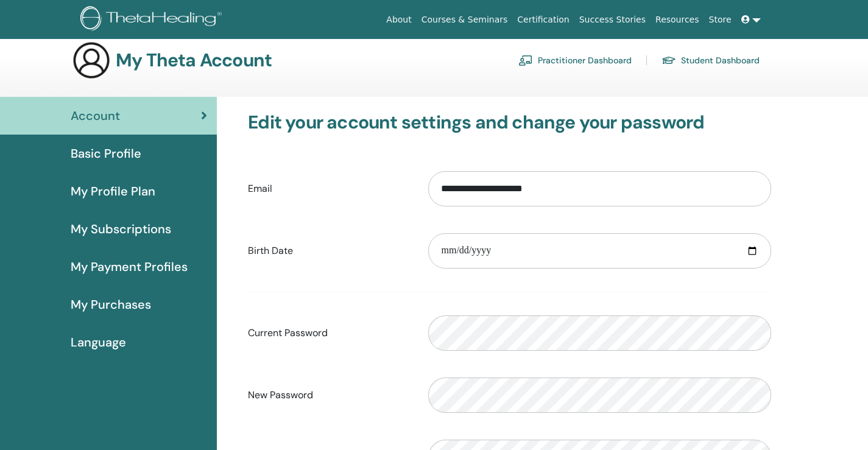 This screenshot has height=450, width=868. Describe the element at coordinates (612, 19) in the screenshot. I see `a: Success Stories` at that location.